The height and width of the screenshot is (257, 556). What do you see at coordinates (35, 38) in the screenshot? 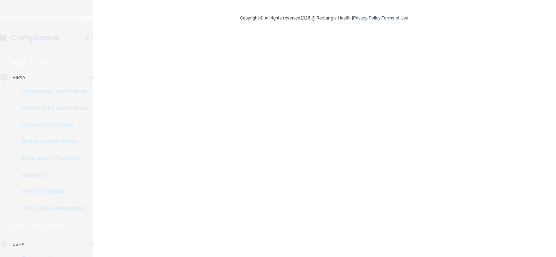
I see `h4: Compliance` at bounding box center [35, 38].